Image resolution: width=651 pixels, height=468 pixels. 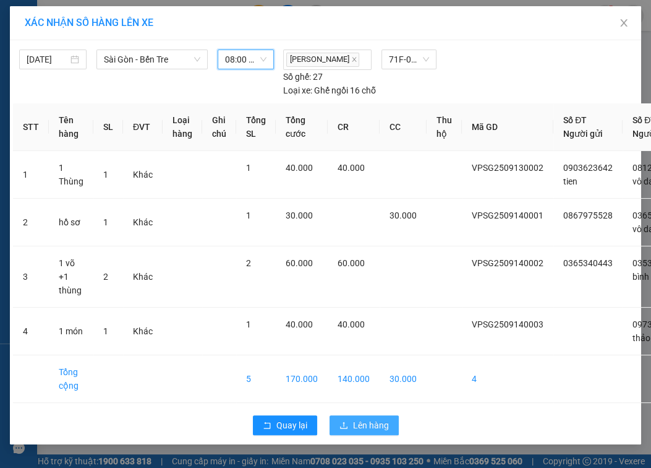 What do you see at coordinates (20, 17) in the screenshot?
I see `span: Gửi:` at bounding box center [20, 17].